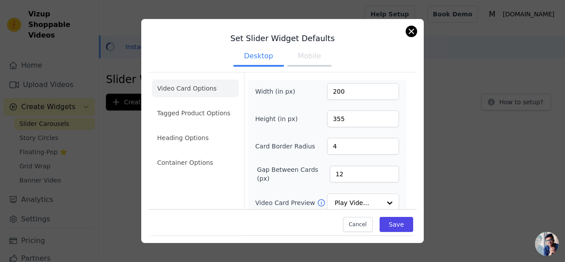  What do you see at coordinates (357, 225) in the screenshot?
I see `button: Cancel` at bounding box center [357, 225].